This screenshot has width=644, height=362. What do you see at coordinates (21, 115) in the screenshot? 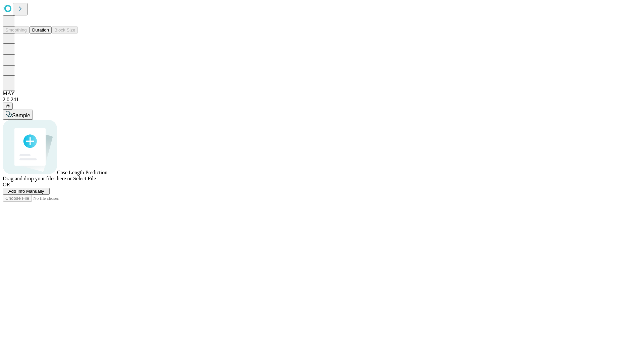
I see `span: Sample` at bounding box center [21, 115].